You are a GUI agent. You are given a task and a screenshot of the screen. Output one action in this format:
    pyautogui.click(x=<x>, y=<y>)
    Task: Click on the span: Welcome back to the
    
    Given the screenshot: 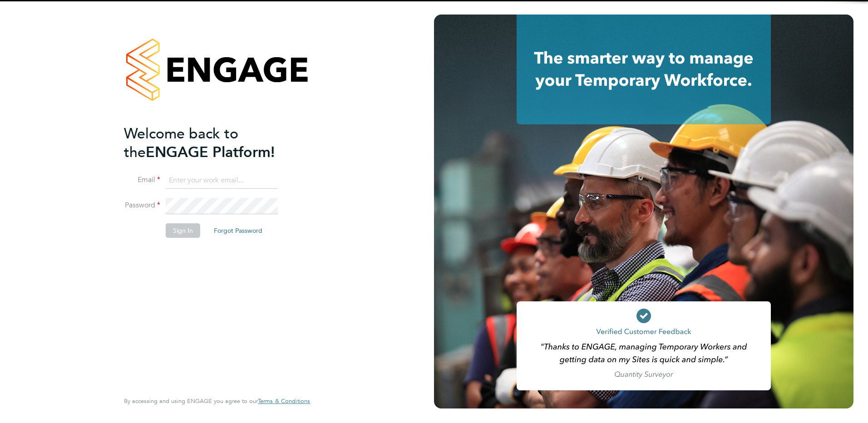 What is the action you would take?
    pyautogui.click(x=181, y=143)
    